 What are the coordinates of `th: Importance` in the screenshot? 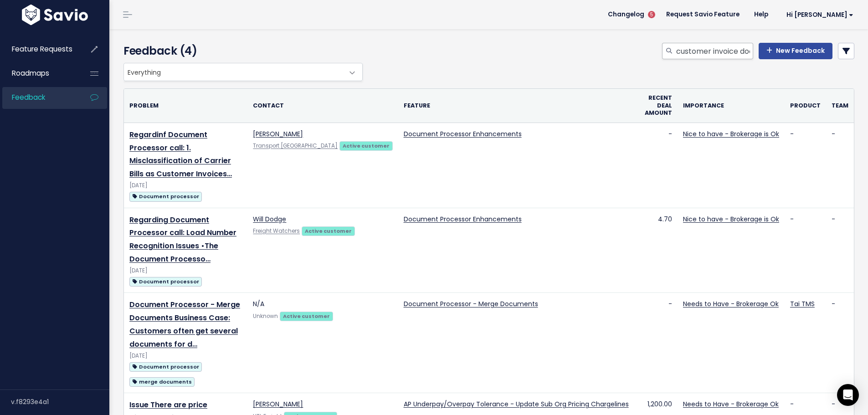 It's located at (731, 106).